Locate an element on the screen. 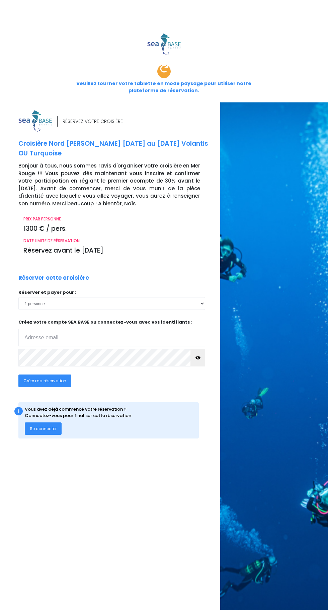 Image resolution: width=328 pixels, height=610 pixels. div: i is located at coordinates (18, 411).